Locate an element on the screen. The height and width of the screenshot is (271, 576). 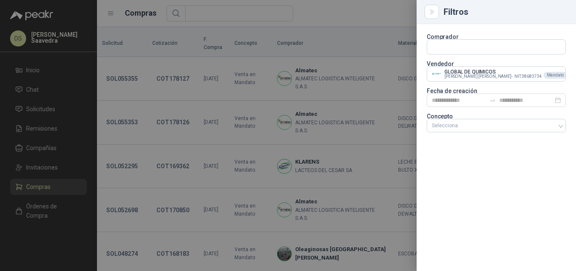
p: Fecha de creación is located at coordinates (497, 91).